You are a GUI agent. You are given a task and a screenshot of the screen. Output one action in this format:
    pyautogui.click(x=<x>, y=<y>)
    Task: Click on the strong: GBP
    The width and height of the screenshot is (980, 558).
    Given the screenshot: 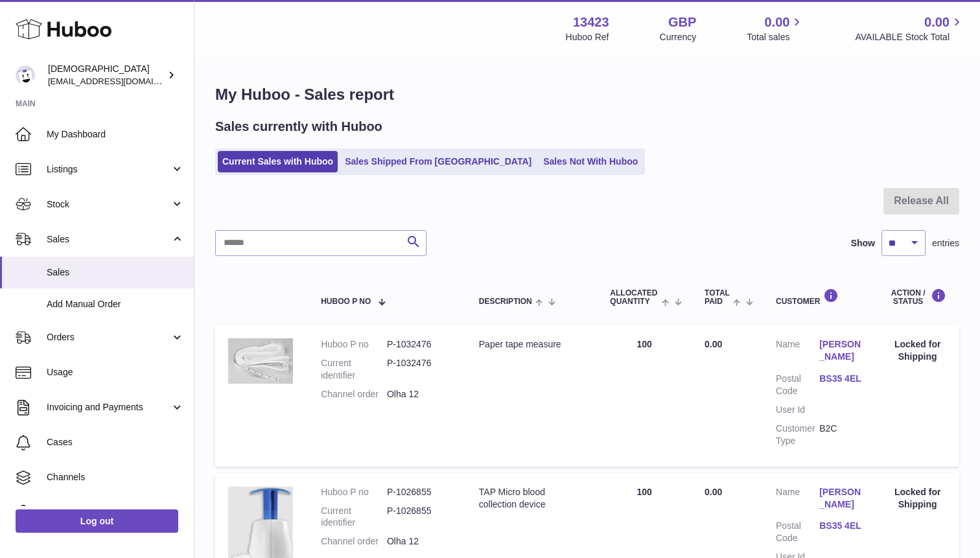 What is the action you would take?
    pyautogui.click(x=682, y=22)
    